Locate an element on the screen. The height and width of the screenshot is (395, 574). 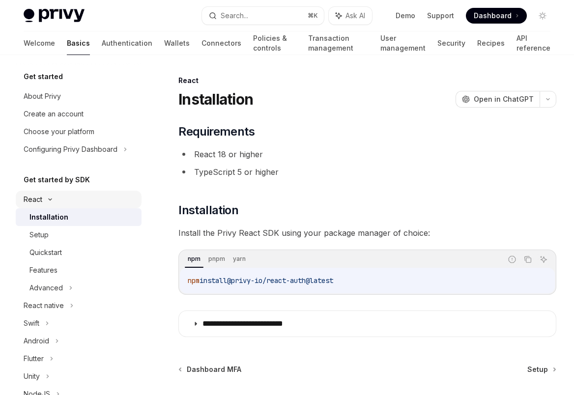
a: Welcome is located at coordinates (39, 43).